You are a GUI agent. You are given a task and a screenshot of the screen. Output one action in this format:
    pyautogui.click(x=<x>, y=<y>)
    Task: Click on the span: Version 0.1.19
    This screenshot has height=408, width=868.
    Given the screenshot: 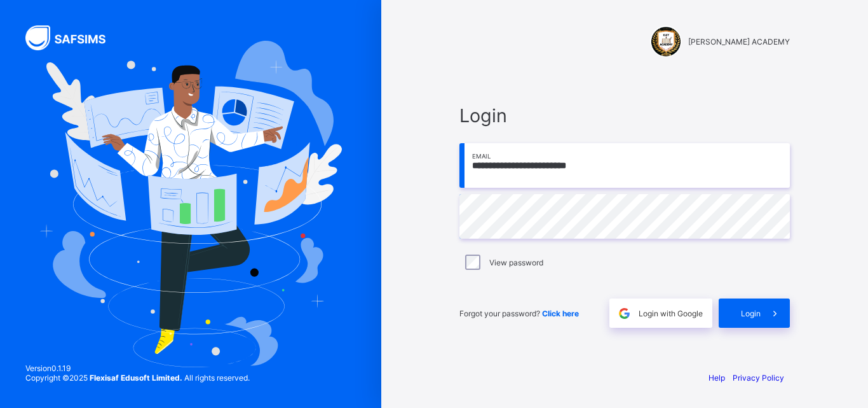 What is the action you would take?
    pyautogui.click(x=137, y=368)
    